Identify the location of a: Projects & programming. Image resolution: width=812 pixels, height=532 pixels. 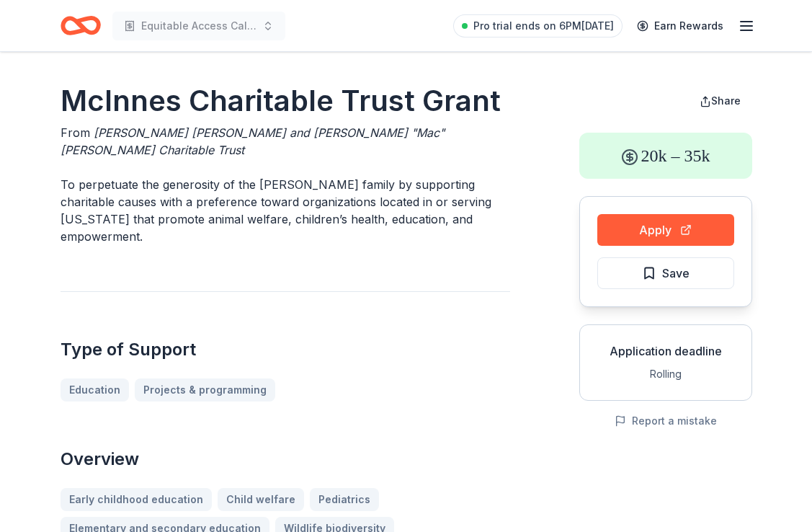
(204, 390).